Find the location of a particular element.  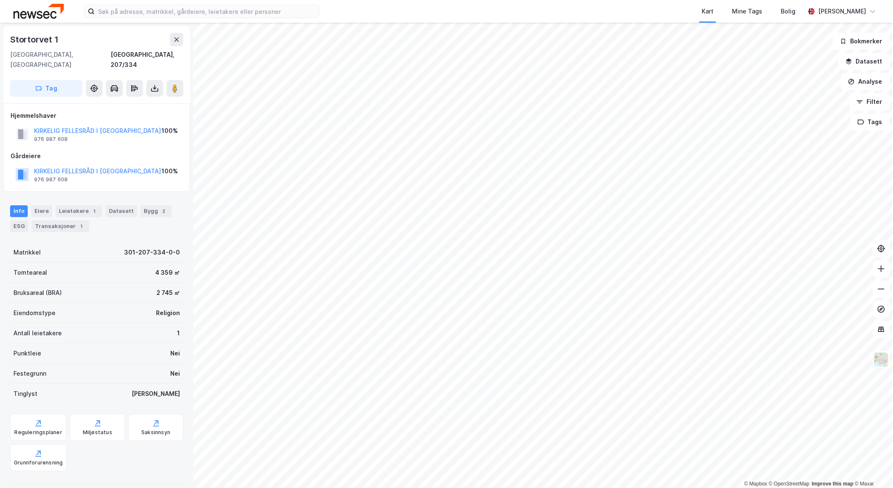

button: Bokmerker is located at coordinates (861, 41).